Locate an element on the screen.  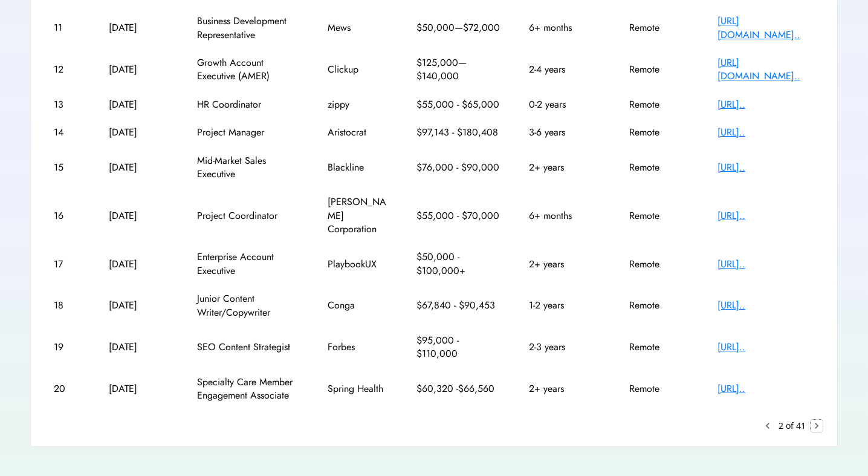
div: 2-3 years is located at coordinates (564, 347).